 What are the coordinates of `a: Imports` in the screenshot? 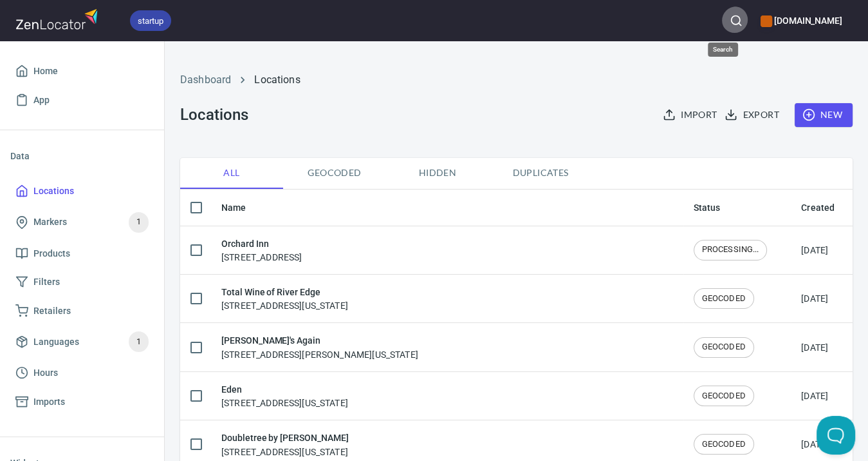 It's located at (81, 401).